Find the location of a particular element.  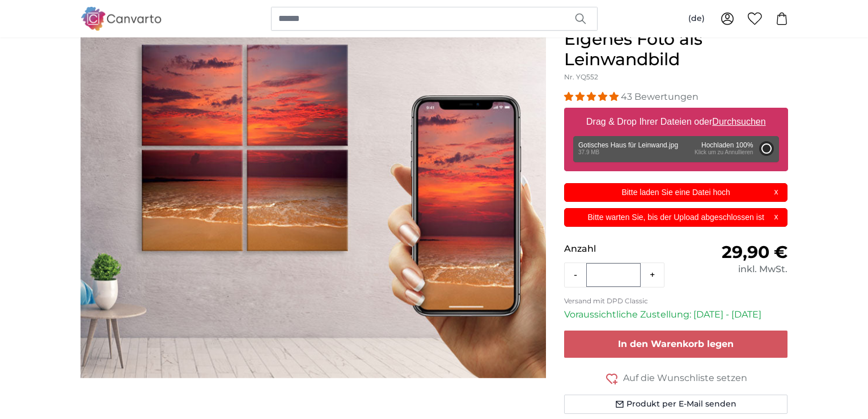

span: In den Warenkorb legen is located at coordinates (676, 344).